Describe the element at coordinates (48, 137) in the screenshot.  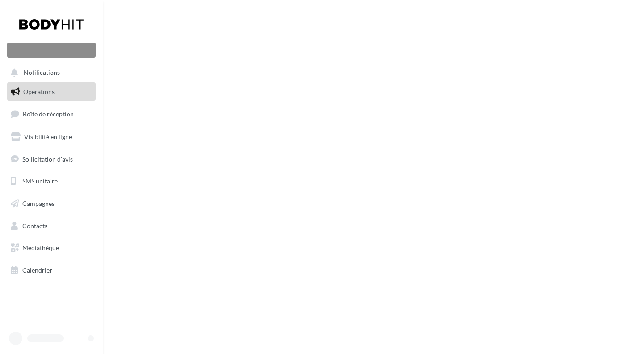
I see `span: Visibilité en ligne` at that location.